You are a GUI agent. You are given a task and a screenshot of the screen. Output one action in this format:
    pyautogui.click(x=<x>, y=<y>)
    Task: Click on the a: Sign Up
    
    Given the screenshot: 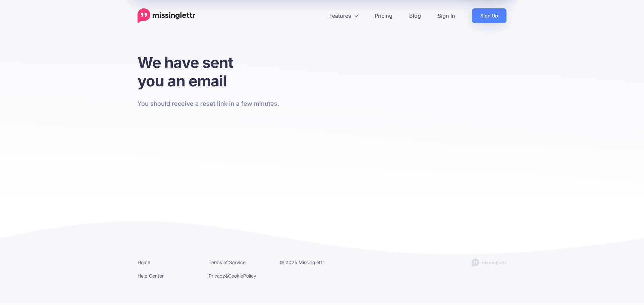 What is the action you would take?
    pyautogui.click(x=488, y=16)
    